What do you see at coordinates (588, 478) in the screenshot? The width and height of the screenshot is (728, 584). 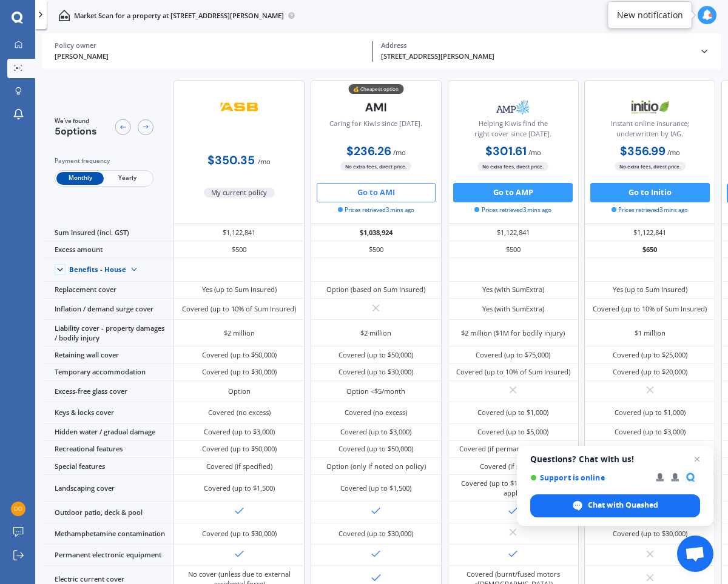 I see `span: Support is online` at bounding box center [588, 478].